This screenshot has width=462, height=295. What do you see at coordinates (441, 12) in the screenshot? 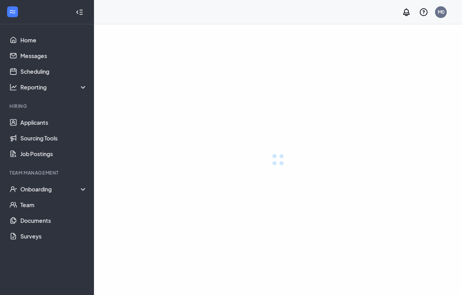
I see `div: M0` at bounding box center [441, 12].